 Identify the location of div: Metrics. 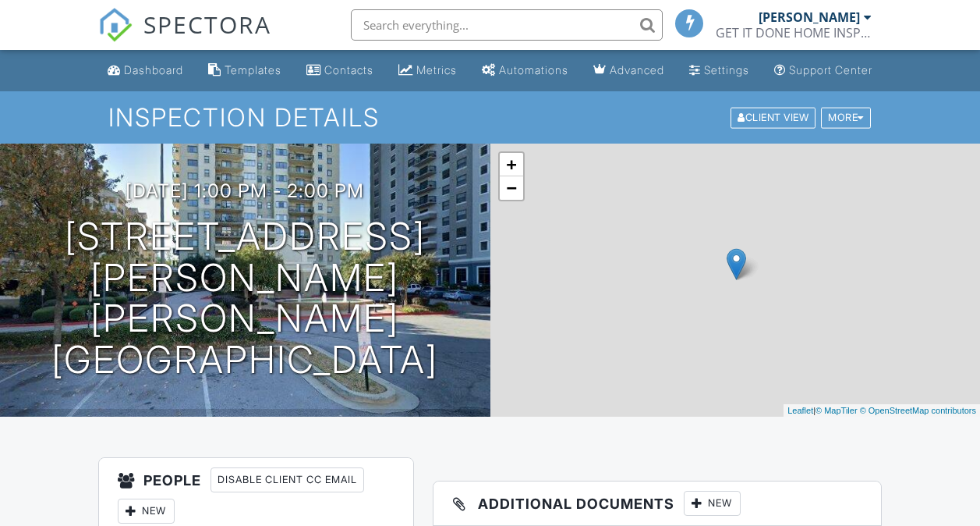
(437, 70).